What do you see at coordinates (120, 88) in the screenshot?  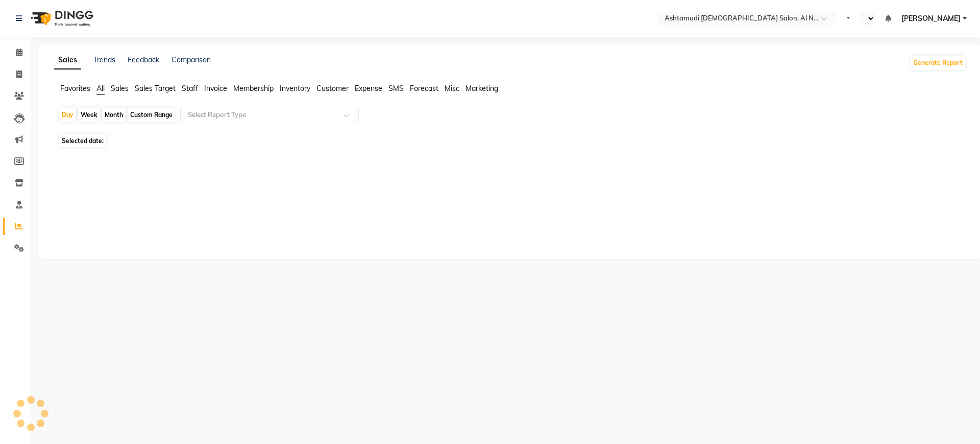 I see `span: Sales` at bounding box center [120, 88].